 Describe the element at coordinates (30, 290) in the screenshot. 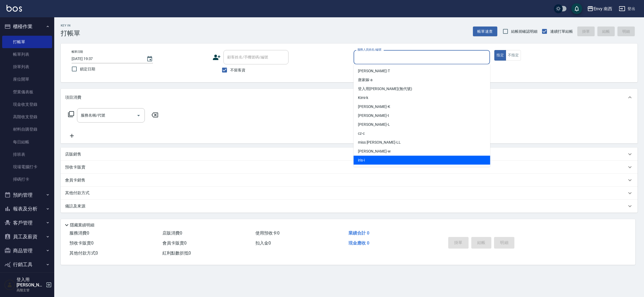

I see `p: 高階主管` at that location.